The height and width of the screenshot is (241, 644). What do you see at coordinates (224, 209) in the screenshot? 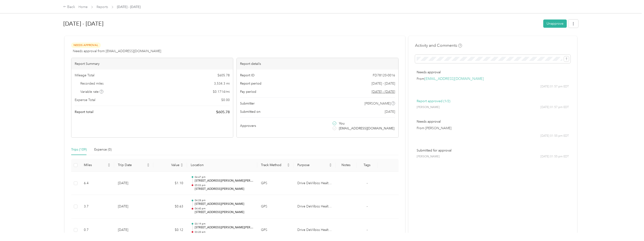
I see `p: 04:40 pm` at bounding box center [224, 209].